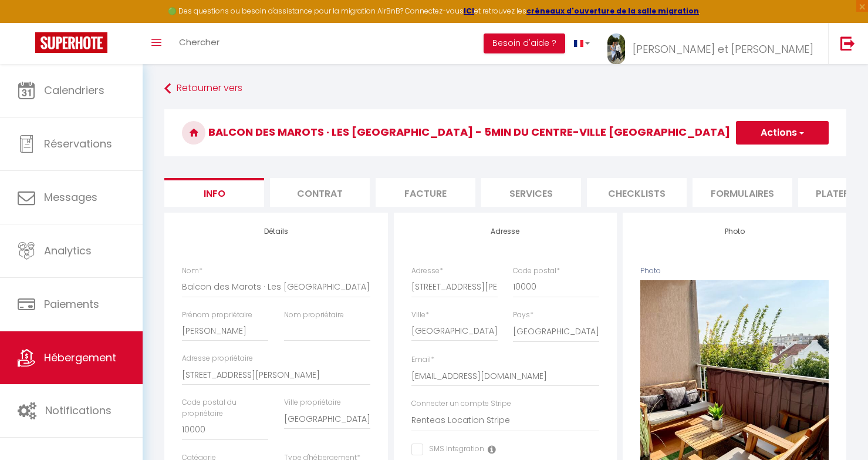 The width and height of the screenshot is (868, 460). I want to click on button: Ouvrir le widget de chat LiveChat, so click(27, 22).